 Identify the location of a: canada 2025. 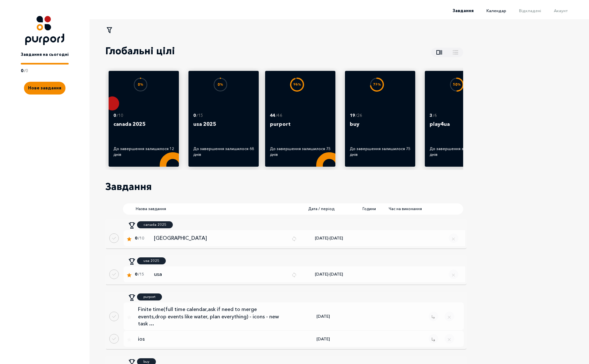
(155, 224).